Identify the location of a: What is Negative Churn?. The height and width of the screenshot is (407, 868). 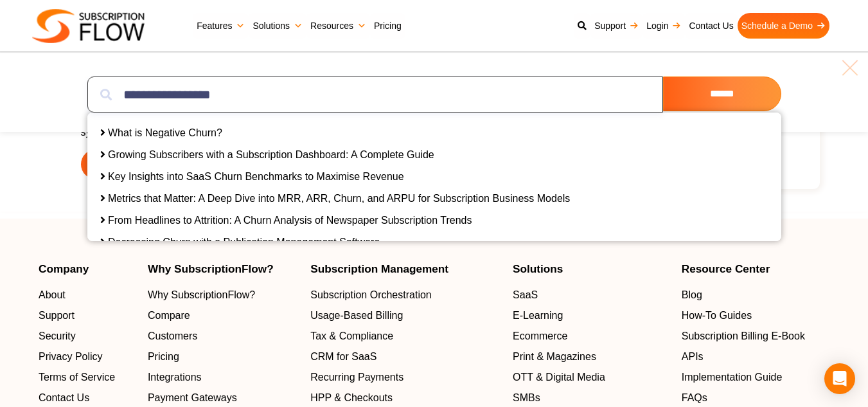
(165, 132).